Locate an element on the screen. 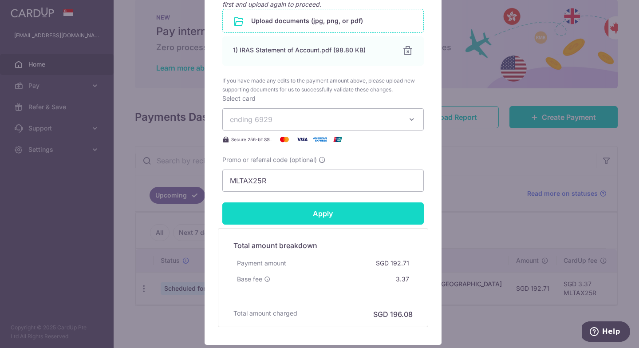  img: Mastercard is located at coordinates (285, 139).